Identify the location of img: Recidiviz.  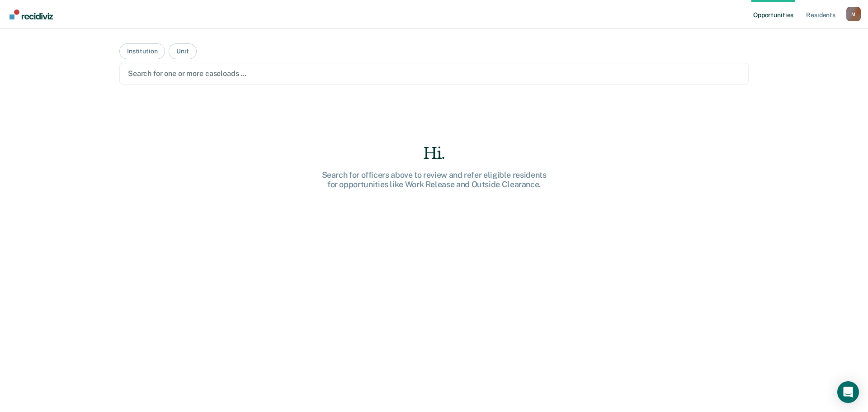
(31, 14).